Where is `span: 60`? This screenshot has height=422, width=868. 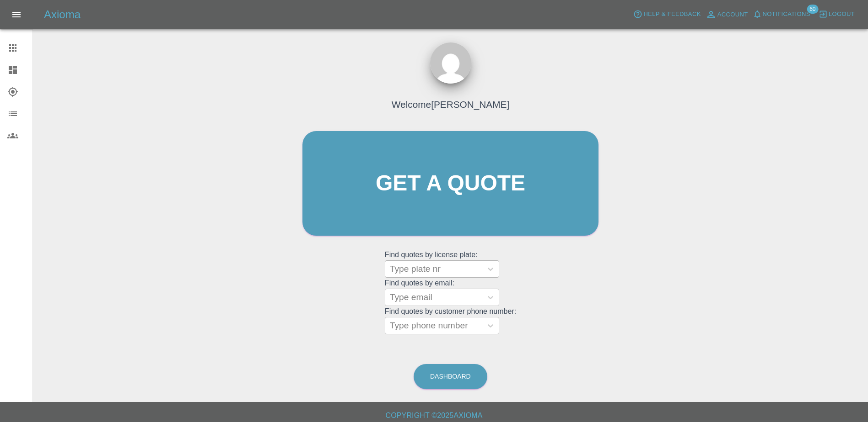
span: 60 is located at coordinates (812, 9).